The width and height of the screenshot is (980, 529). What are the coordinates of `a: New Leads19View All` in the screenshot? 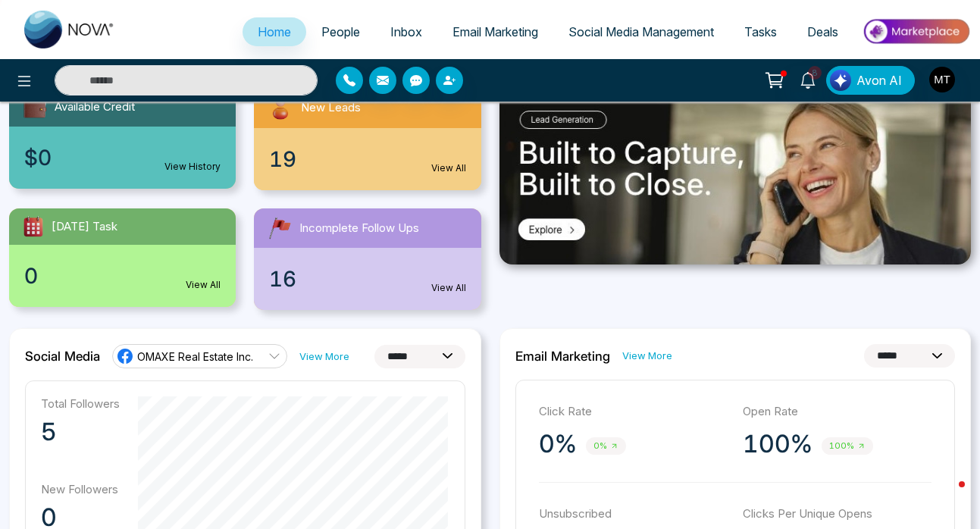 It's located at (367, 139).